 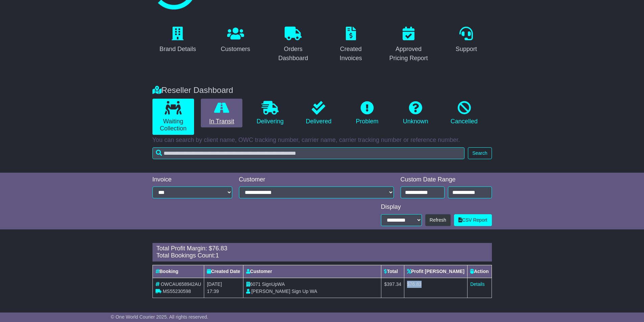 I want to click on a: CSV Report, so click(x=473, y=220).